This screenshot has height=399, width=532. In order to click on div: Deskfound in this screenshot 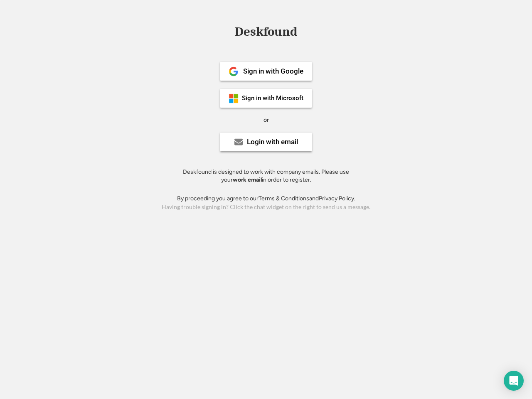, I will do `click(266, 32)`.